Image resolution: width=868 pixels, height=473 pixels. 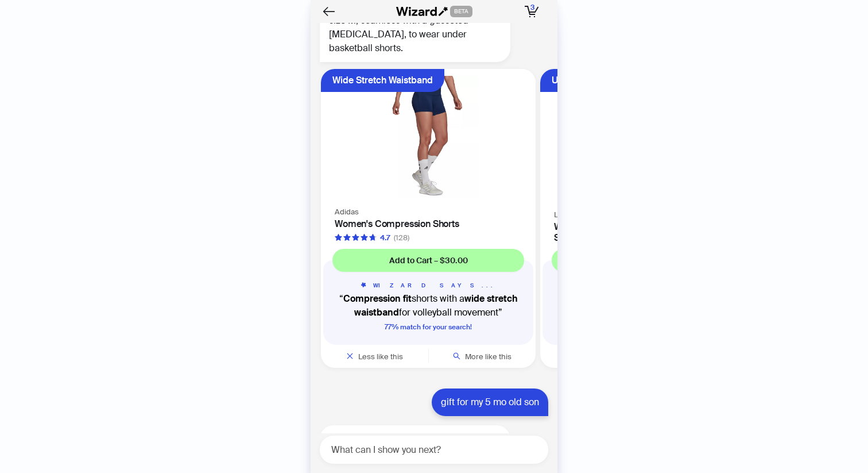 I want to click on q: shorts with a for volleyball movement, so click(x=428, y=306).